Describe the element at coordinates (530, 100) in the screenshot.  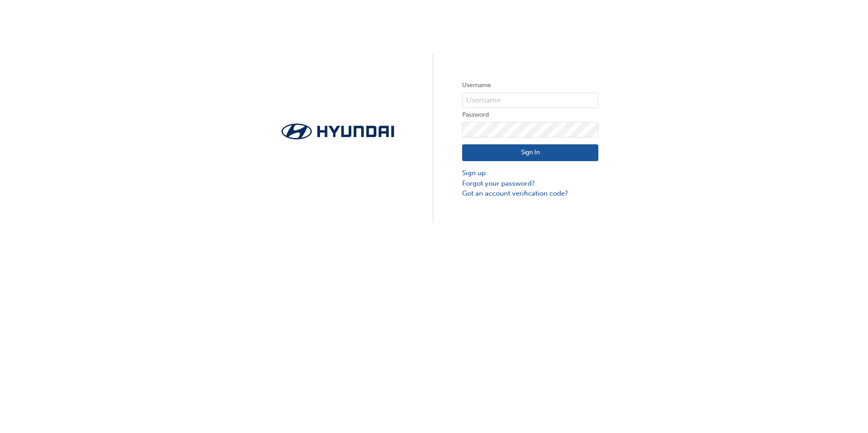
I see `input: Username` at that location.